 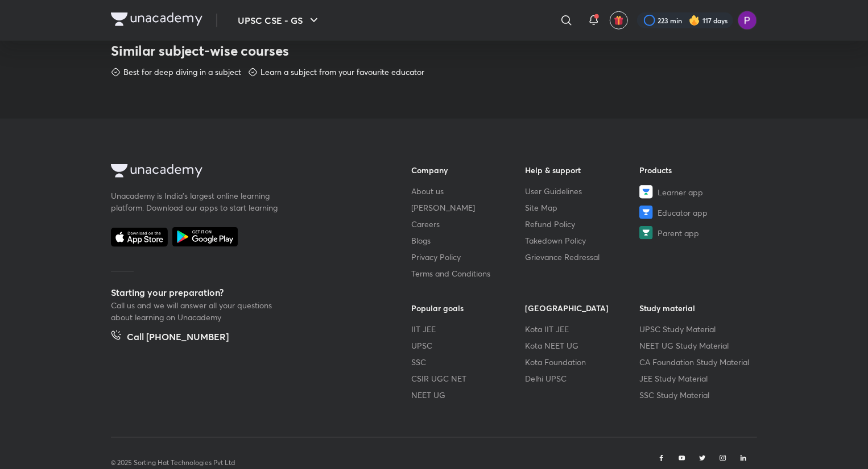 What do you see at coordinates (696, 362) in the screenshot?
I see `a: CA Foundation Study Material` at bounding box center [696, 362].